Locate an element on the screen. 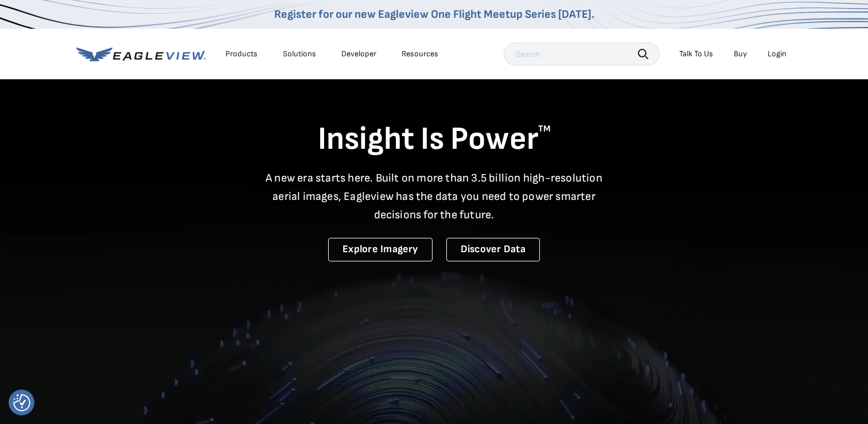  a: Discover Data is located at coordinates (493, 249).